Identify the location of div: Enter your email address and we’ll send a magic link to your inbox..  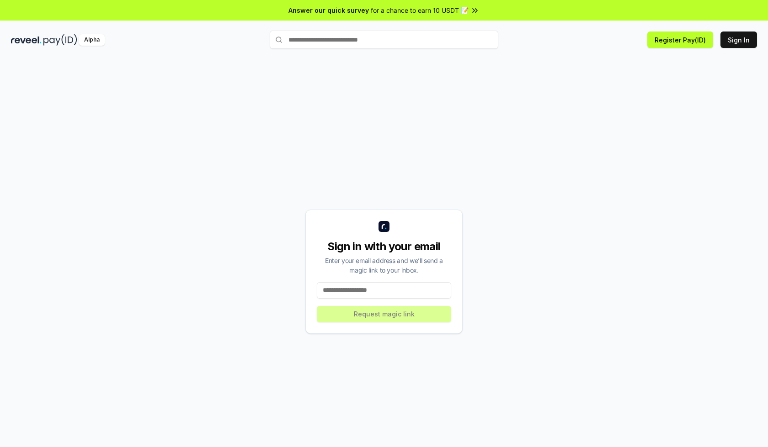
(384, 265).